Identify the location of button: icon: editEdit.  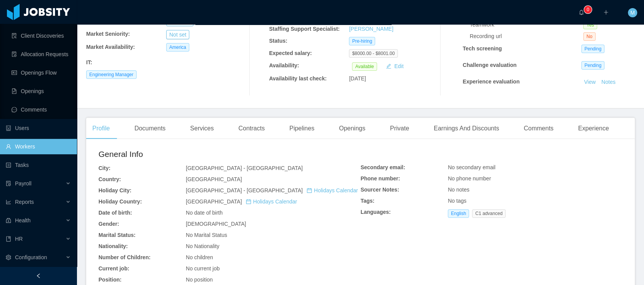
(395, 67).